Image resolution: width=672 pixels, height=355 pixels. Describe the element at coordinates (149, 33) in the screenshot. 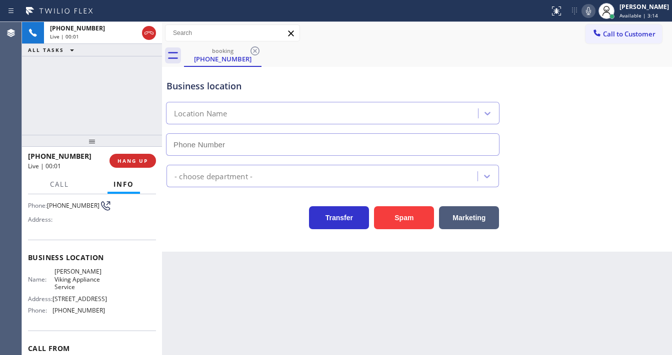

I see `button: Hang up` at that location.